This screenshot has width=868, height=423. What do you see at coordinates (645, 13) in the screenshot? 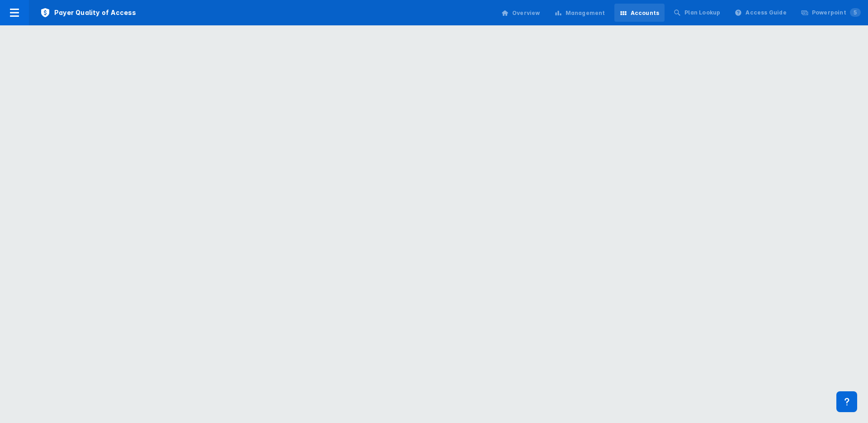
I see `div: Accounts` at bounding box center [645, 13].